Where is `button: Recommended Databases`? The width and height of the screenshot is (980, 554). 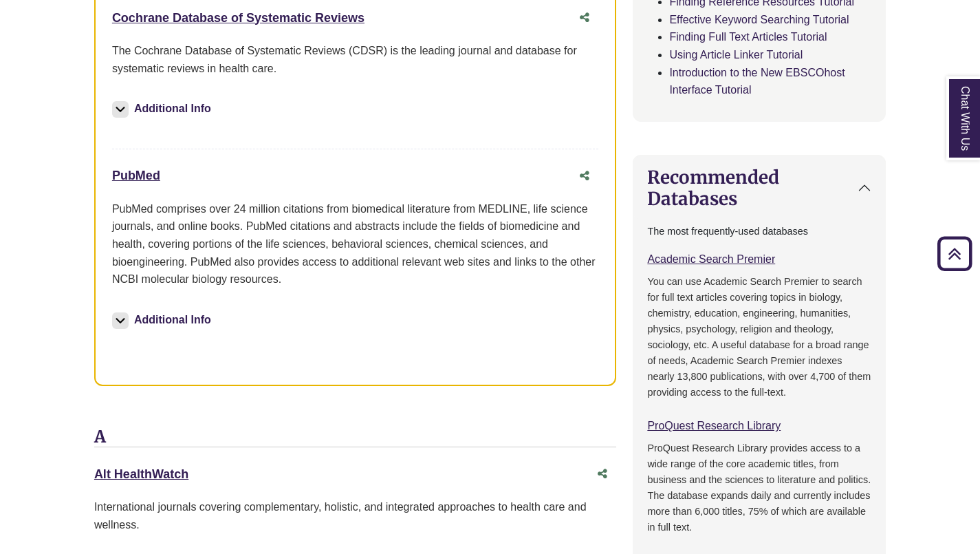 button: Recommended Databases is located at coordinates (760, 188).